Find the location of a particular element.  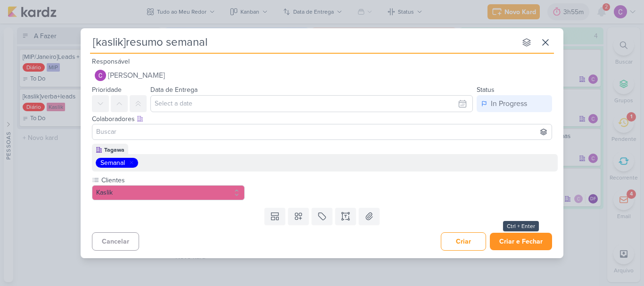

button: In Progress is located at coordinates (514, 104).